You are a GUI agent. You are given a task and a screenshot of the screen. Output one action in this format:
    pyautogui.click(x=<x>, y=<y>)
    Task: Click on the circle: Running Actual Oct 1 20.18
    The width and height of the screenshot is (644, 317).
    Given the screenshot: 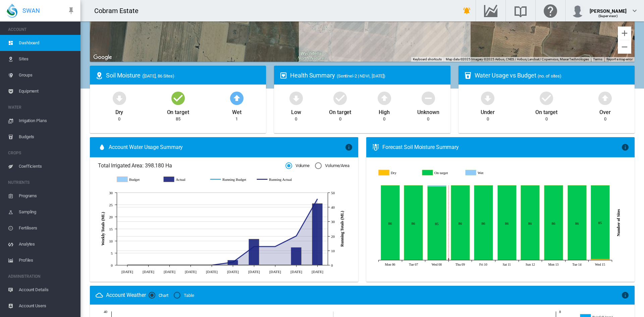 What is the action you would take?
    pyautogui.click(x=296, y=236)
    